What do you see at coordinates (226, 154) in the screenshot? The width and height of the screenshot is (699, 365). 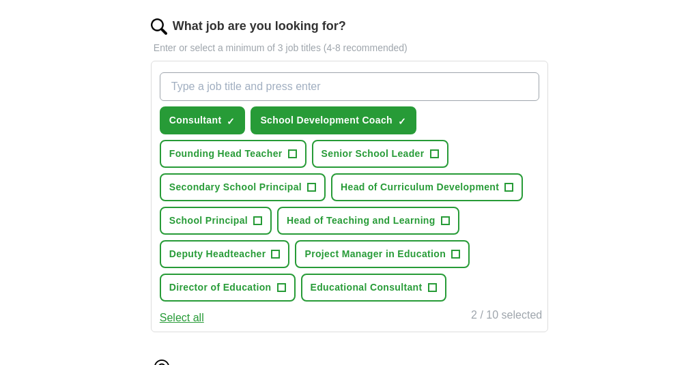 I see `span: Founding Head Teacher` at bounding box center [226, 154].